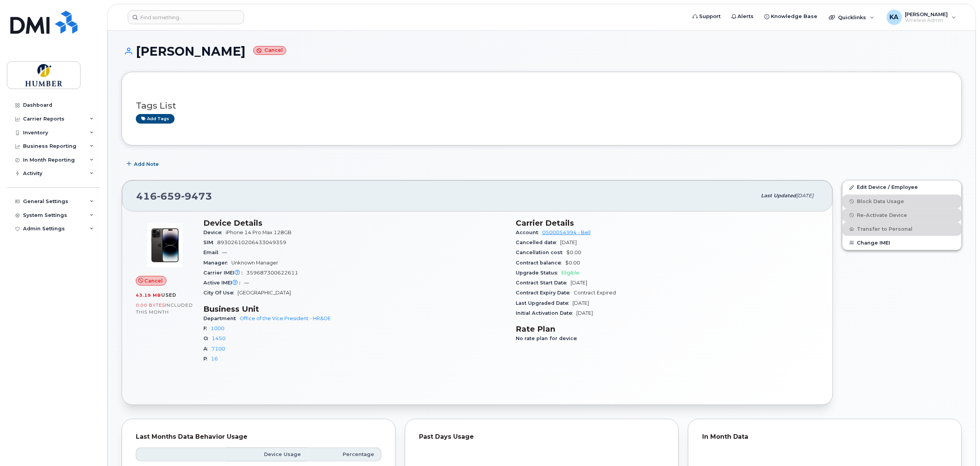  I want to click on a: Add tags, so click(155, 119).